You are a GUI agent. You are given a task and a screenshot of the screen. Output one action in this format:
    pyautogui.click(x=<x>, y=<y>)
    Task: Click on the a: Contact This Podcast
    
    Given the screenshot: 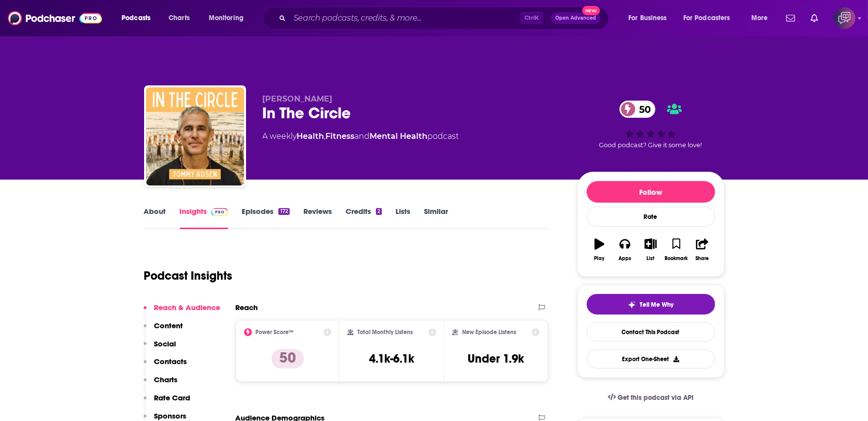 What is the action you would take?
    pyautogui.click(x=651, y=332)
    